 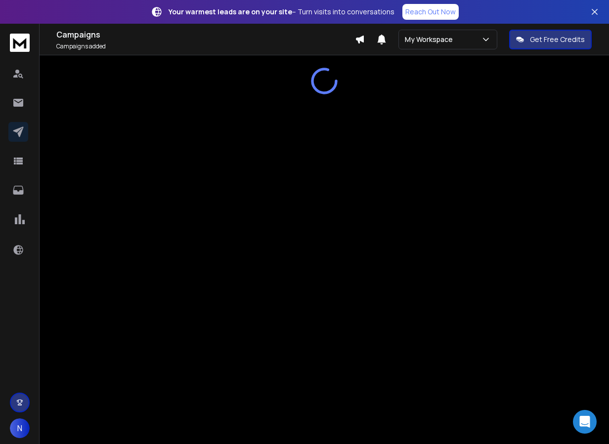 What do you see at coordinates (431, 12) in the screenshot?
I see `p: Reach Out Now` at bounding box center [431, 12].